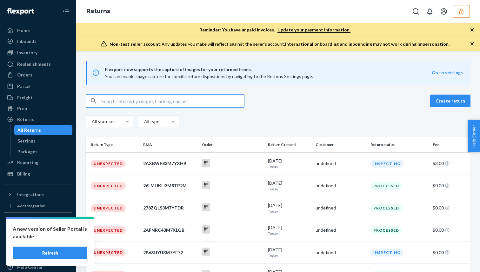  I want to click on a: All Returns, so click(43, 130).